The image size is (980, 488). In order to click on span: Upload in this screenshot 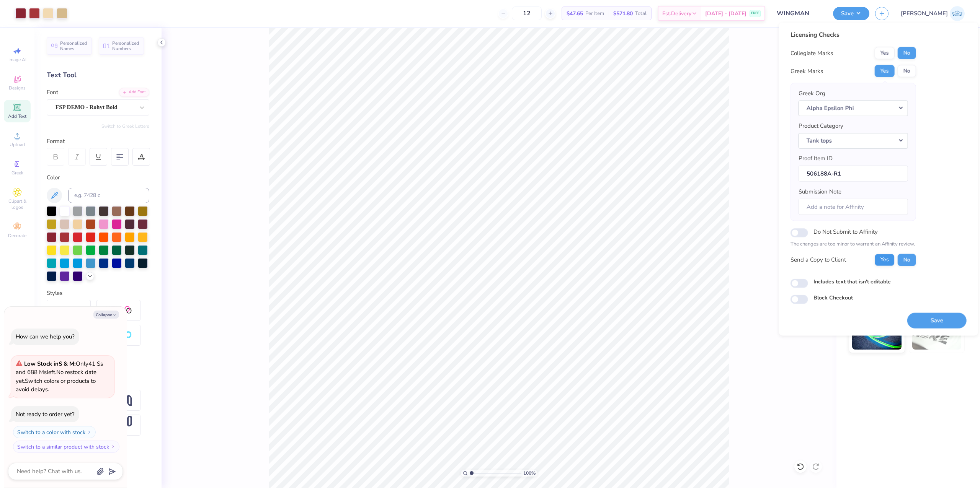, I will do `click(17, 145)`.